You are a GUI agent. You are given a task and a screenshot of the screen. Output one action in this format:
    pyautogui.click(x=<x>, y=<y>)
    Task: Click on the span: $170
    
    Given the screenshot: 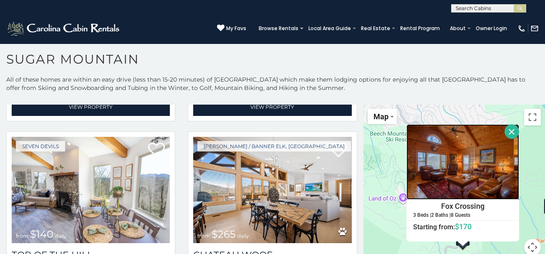 What is the action you would take?
    pyautogui.click(x=464, y=226)
    